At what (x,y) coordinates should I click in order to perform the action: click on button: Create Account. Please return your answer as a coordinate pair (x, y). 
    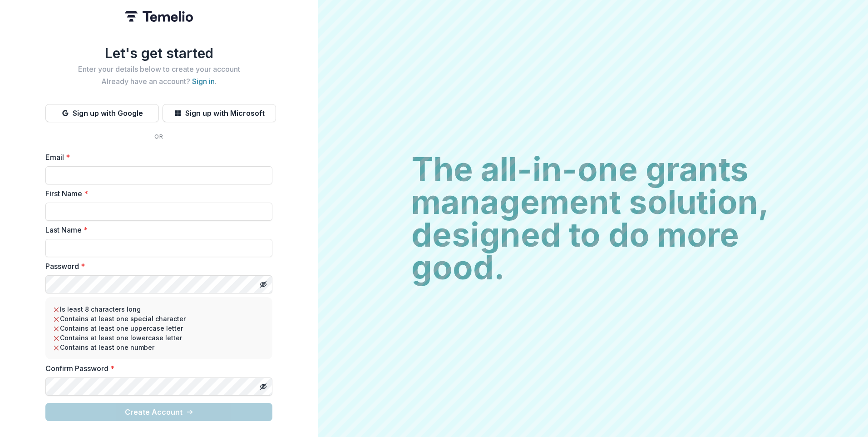
    Looking at the image, I should click on (159, 412).